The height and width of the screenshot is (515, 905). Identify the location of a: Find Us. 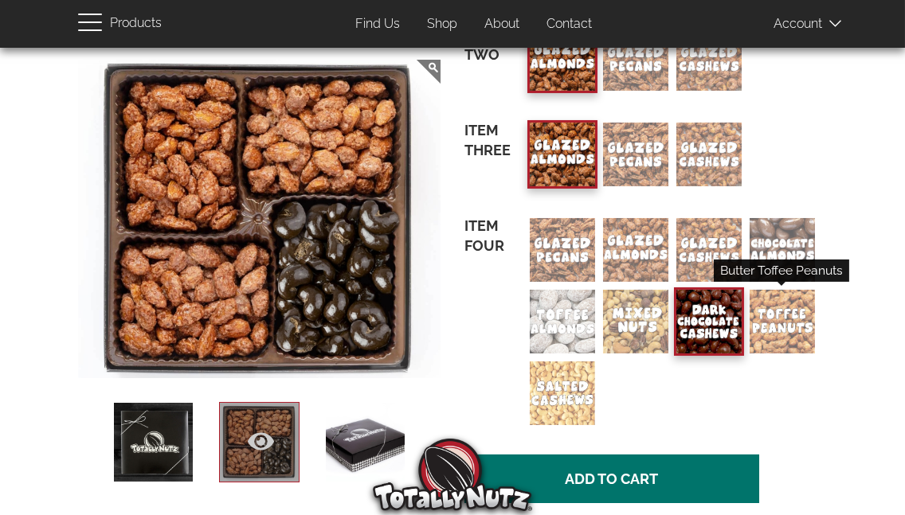
(377, 24).